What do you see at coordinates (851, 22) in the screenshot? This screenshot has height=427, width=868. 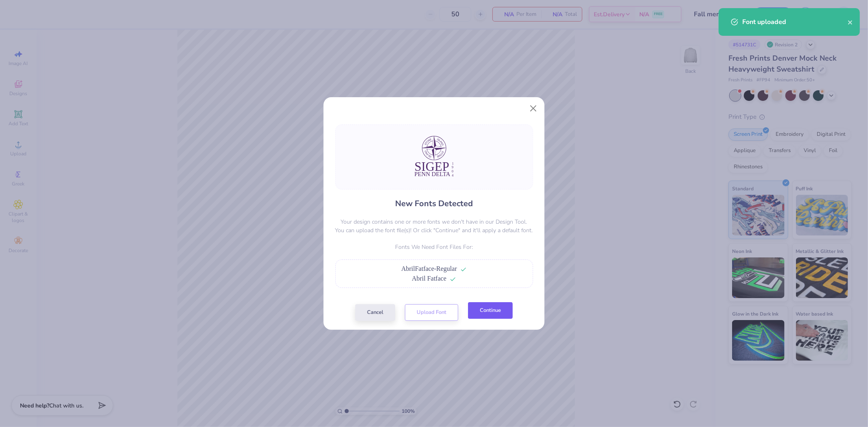 I see `button: close` at bounding box center [851, 22].